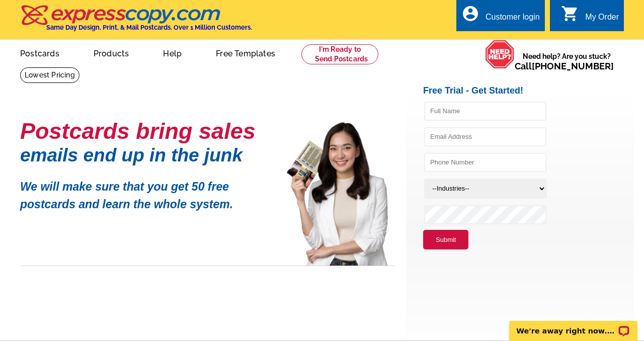 Image resolution: width=644 pixels, height=341 pixels. I want to click on a: Same Day Design, Print, & Mail Postcards. Over 1 Million Customers., so click(136, 22).